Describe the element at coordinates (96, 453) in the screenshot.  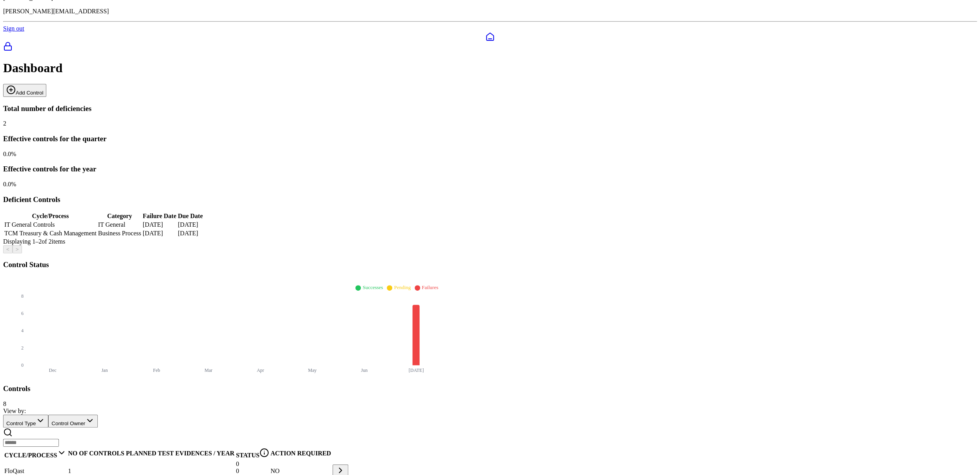
I see `div: NO OF CONTROLS` at that location.